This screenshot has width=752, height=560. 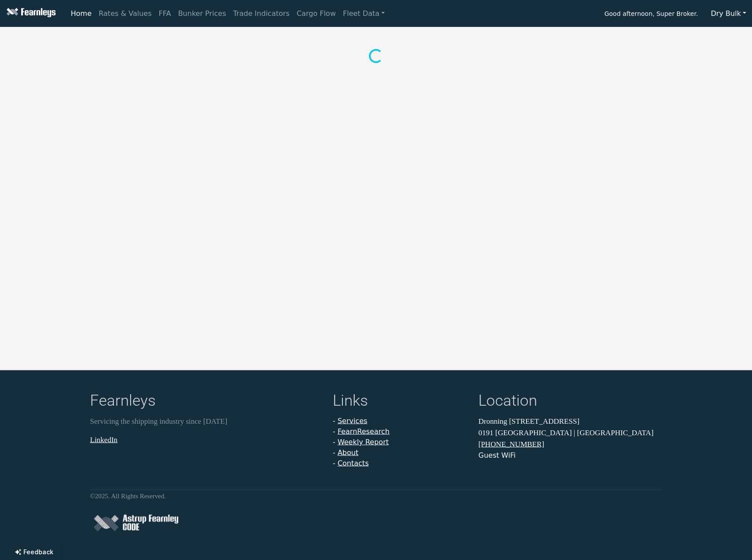 What do you see at coordinates (103, 439) in the screenshot?
I see `a: LinkedIn` at bounding box center [103, 439].